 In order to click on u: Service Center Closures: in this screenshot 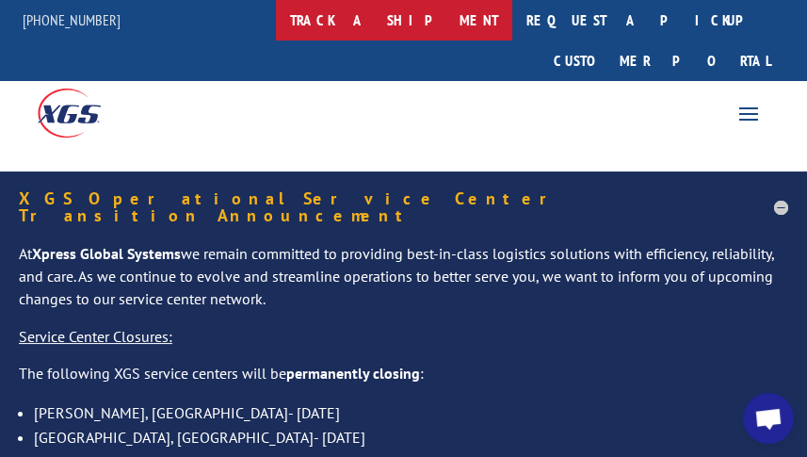, I will do `click(95, 336)`.